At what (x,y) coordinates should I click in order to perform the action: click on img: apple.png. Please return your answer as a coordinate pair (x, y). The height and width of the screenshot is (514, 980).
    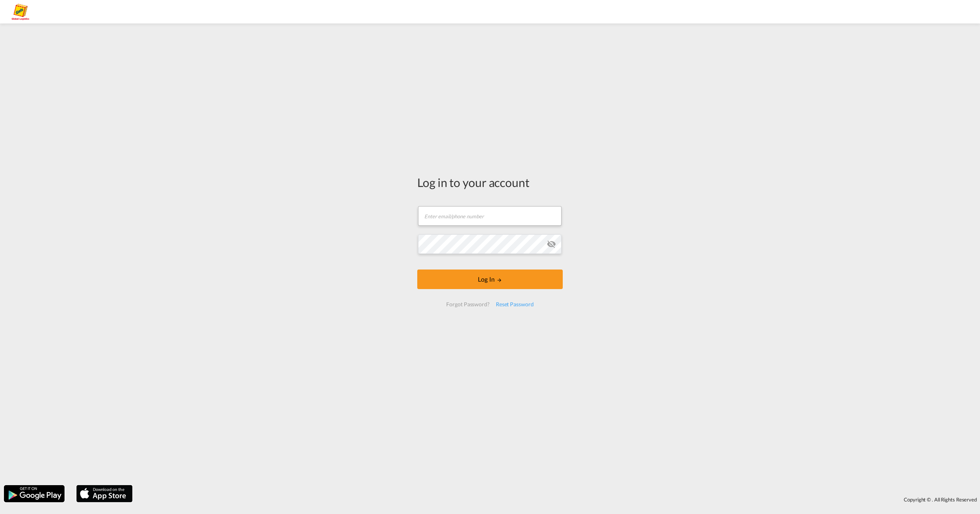
    Looking at the image, I should click on (105, 494).